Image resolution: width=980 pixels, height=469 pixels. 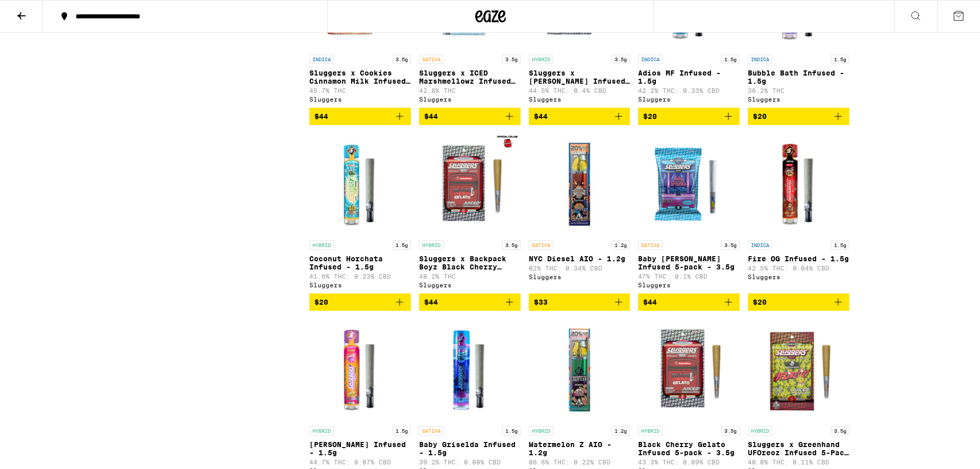 I want to click on p: Sluggers x Greenhand UFOreoz Infused 5-Pack - 3.5g, so click(x=798, y=448).